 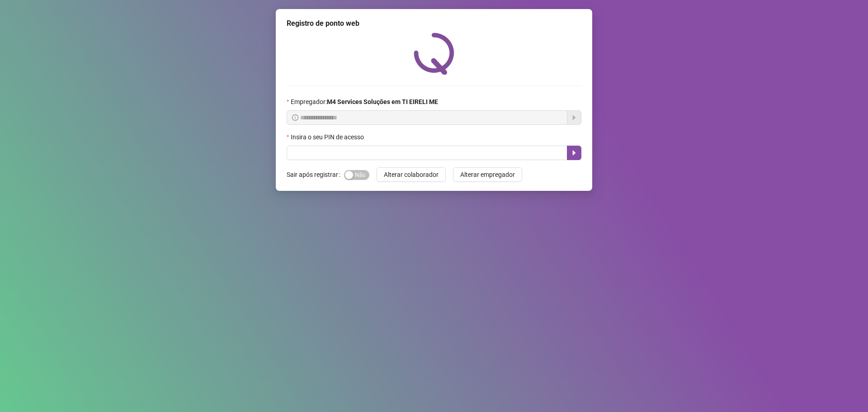 What do you see at coordinates (295, 117) in the screenshot?
I see `span: info-circle` at bounding box center [295, 117].